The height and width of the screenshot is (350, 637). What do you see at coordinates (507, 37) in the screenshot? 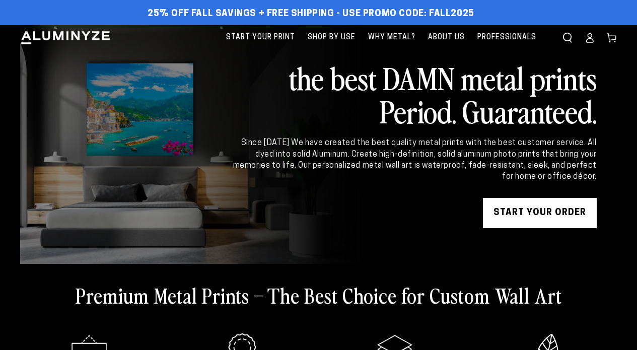
I see `span: Professionals` at bounding box center [507, 37].